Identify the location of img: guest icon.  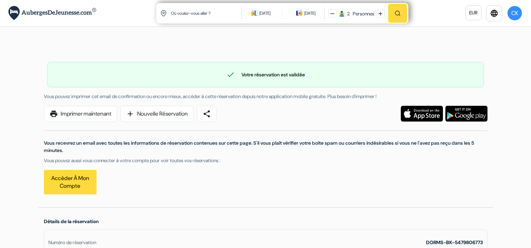
(342, 14).